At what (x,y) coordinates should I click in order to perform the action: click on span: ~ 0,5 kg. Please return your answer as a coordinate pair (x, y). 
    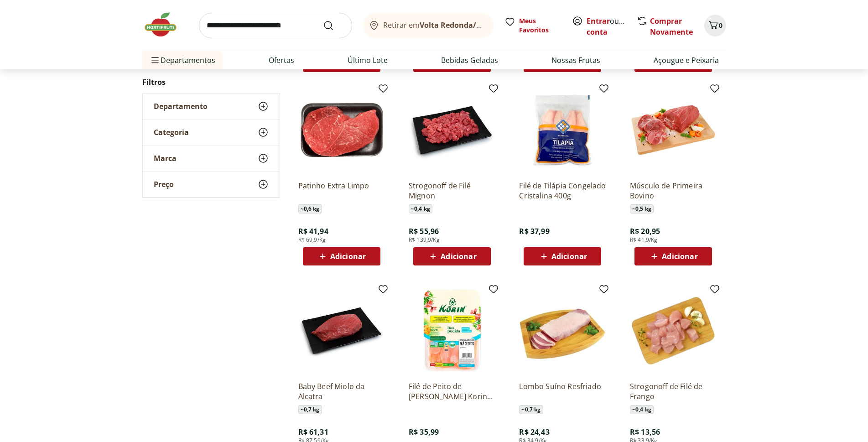
    Looking at the image, I should click on (641, 209).